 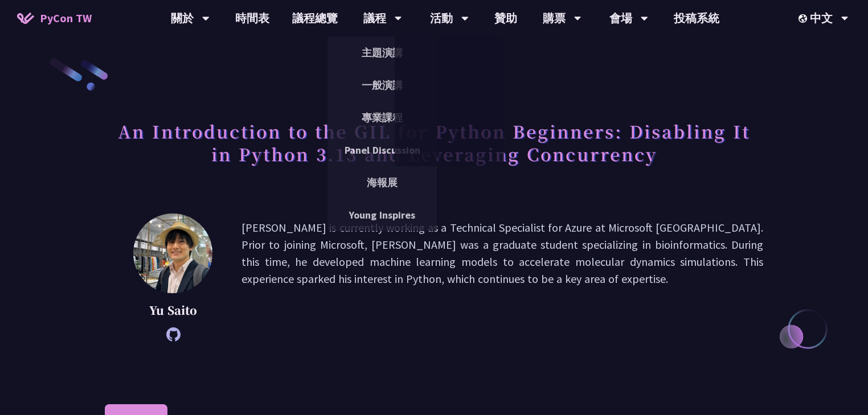 I want to click on img: Locale Icon, so click(x=805, y=18).